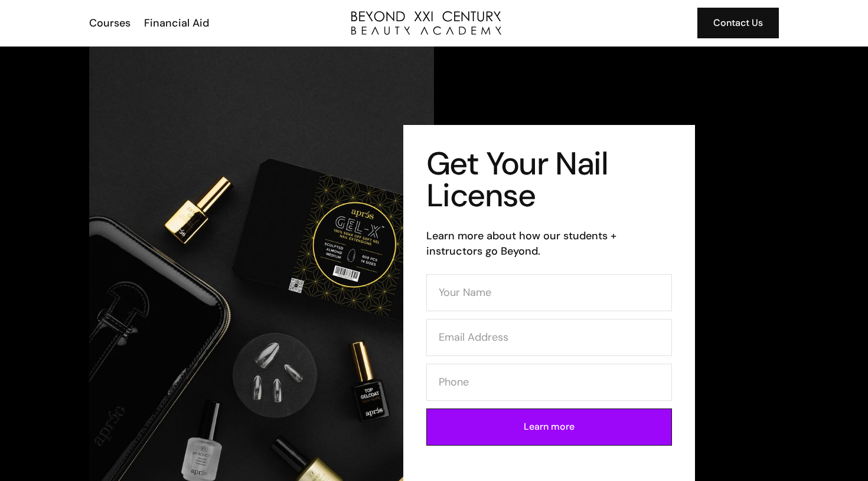  Describe the element at coordinates (549, 244) in the screenshot. I see `h6: Learn more about how our students + instructors go Beyond.` at that location.